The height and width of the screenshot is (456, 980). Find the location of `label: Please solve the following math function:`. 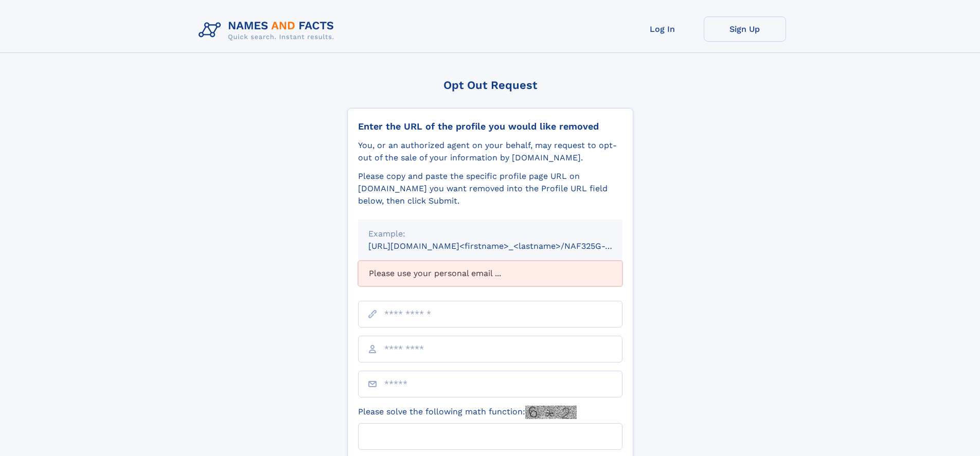

label: Please solve the following math function: is located at coordinates (467, 412).